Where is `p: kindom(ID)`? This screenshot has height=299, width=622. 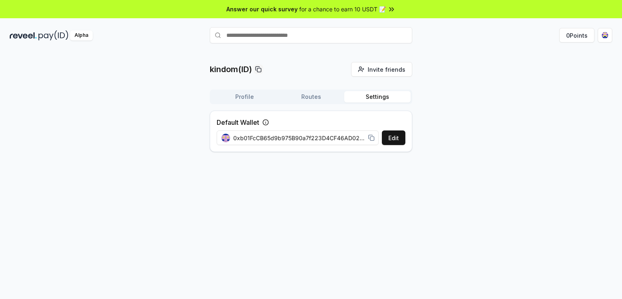
p: kindom(ID) is located at coordinates (231, 69).